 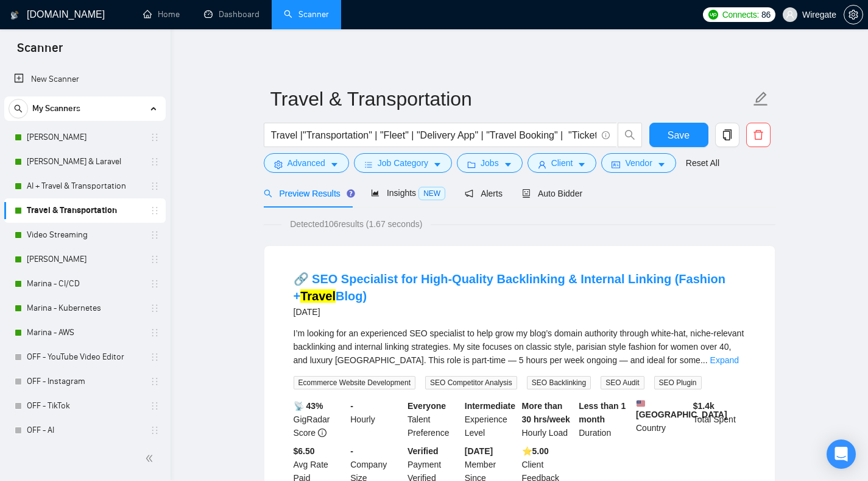 What do you see at coordinates (511, 99) in the screenshot?
I see `input: Scanner name...` at bounding box center [511, 99].